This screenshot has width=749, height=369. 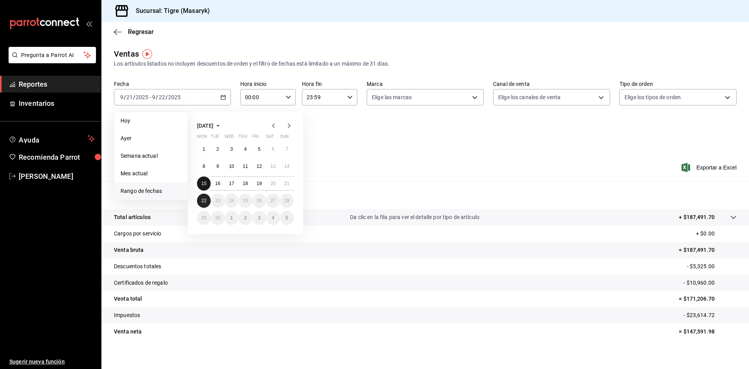 I want to click on p: + $0.00, so click(x=716, y=233).